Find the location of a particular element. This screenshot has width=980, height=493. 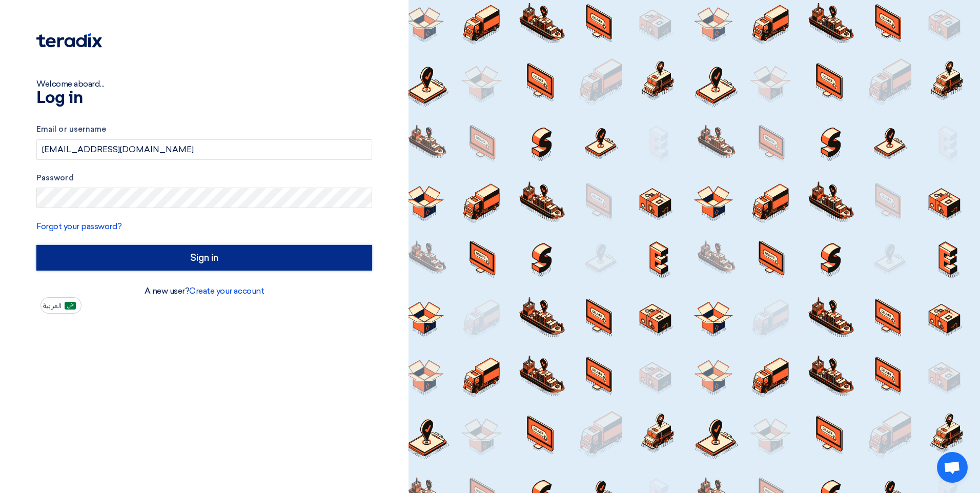

button: العربية is located at coordinates (61, 305).